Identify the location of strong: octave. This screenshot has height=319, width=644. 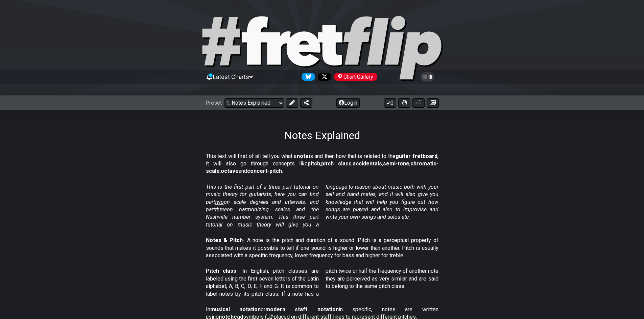
(230, 171).